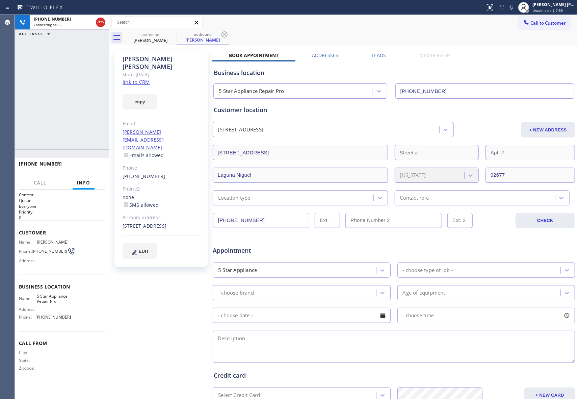  I want to click on span: EDIT, so click(144, 251).